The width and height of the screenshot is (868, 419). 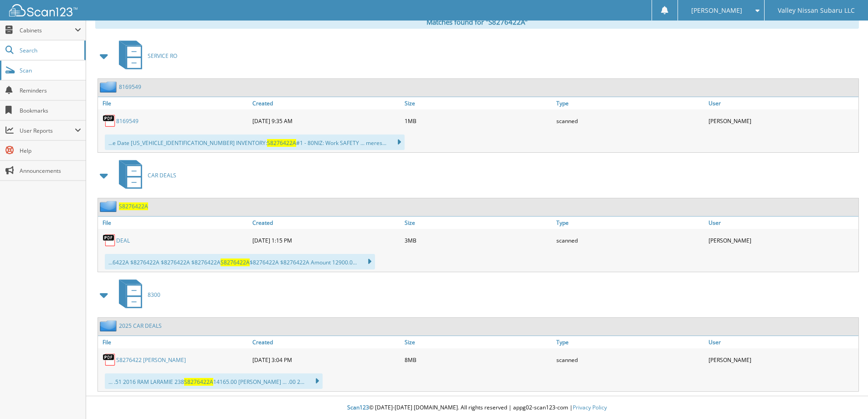 What do you see at coordinates (154, 294) in the screenshot?
I see `span: 8300` at bounding box center [154, 294].